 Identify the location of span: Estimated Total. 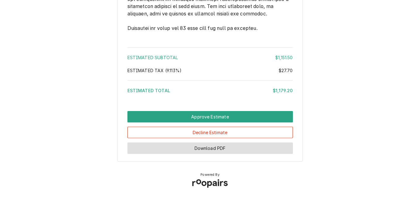
(149, 91).